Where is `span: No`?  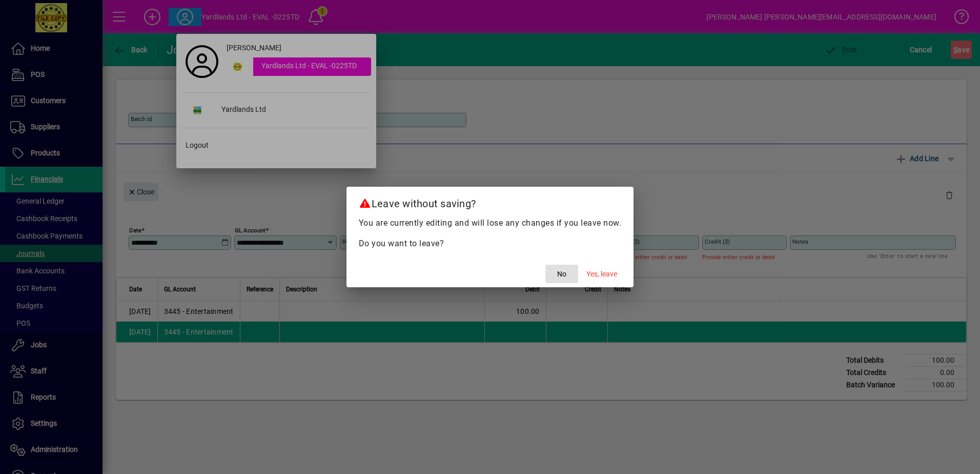 span: No is located at coordinates (562, 274).